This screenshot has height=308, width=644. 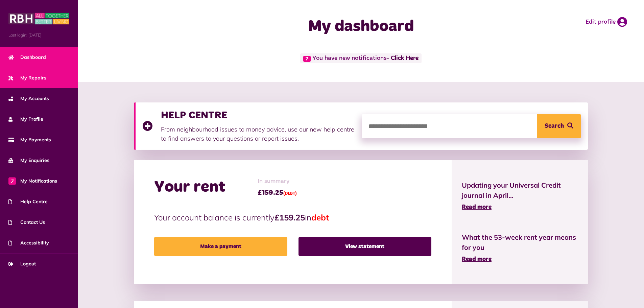 What do you see at coordinates (554, 126) in the screenshot?
I see `span: Search` at bounding box center [554, 126].